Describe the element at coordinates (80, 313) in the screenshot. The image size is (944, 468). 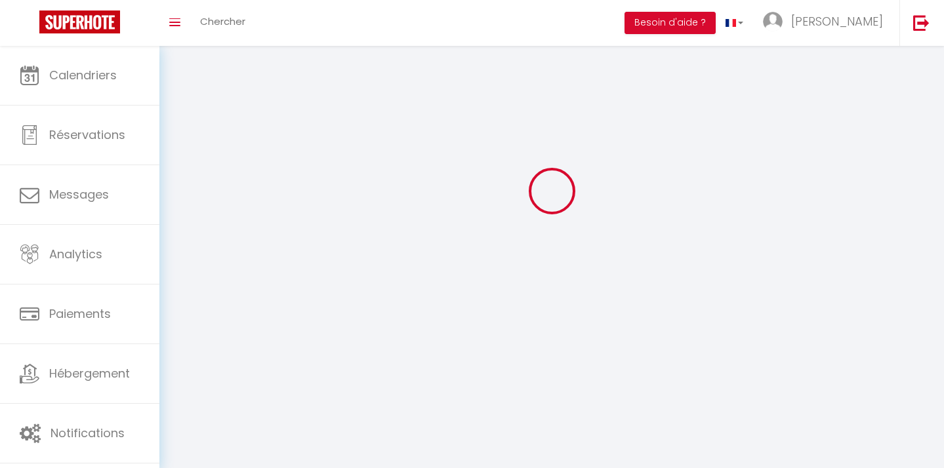
I see `span: Paiements` at that location.